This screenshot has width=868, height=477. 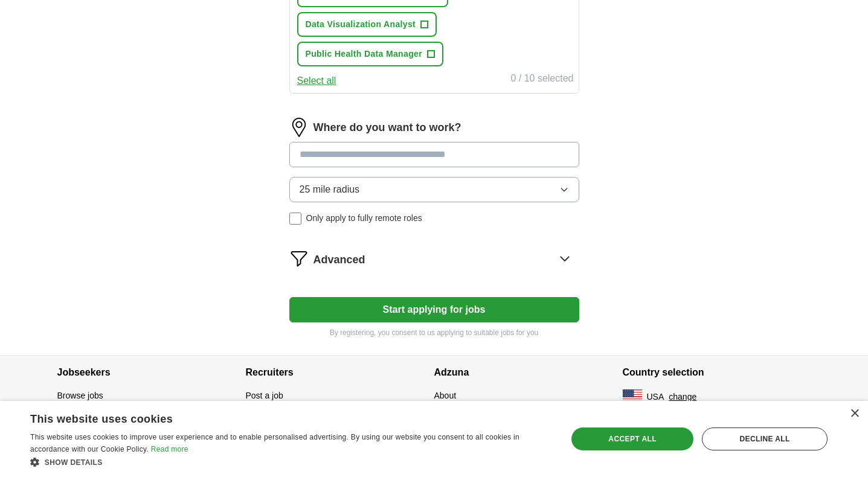 I want to click on span: Advanced, so click(x=339, y=260).